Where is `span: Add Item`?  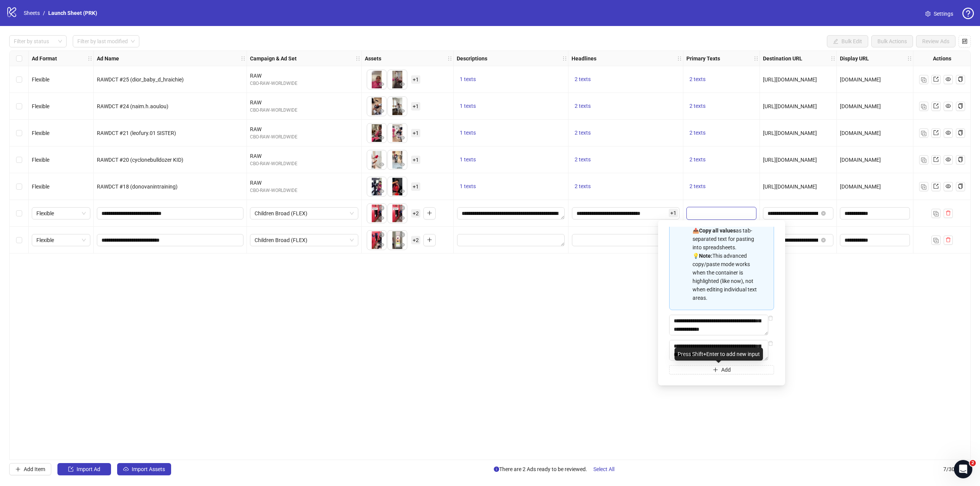 span: Add Item is located at coordinates (35, 469).